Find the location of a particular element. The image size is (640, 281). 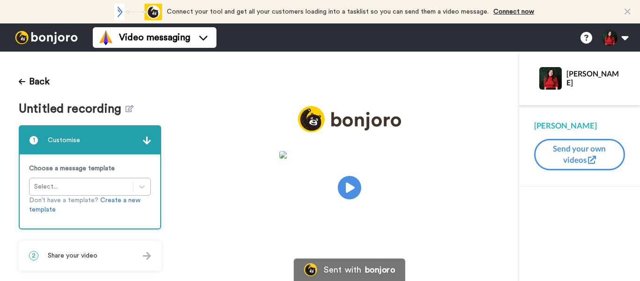

p: Don’t have a template? is located at coordinates (90, 205).